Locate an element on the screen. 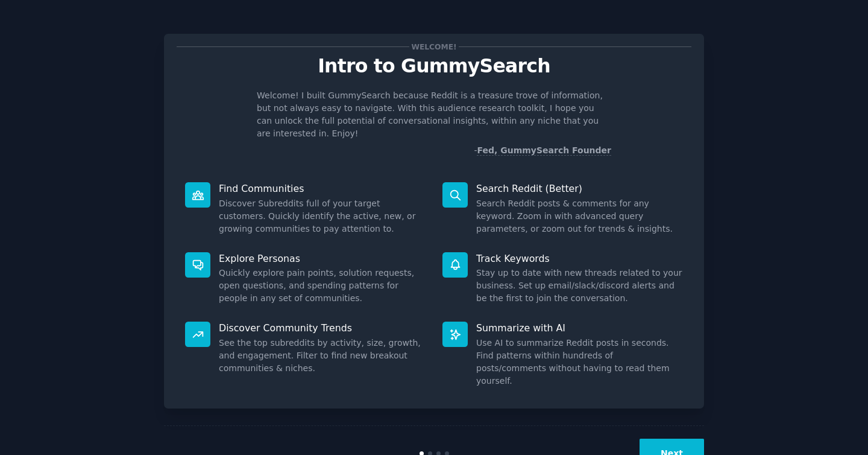  dd: Quickly explore pain points, solution requests, open questions, and spending patterns for people ... is located at coordinates (321, 285).